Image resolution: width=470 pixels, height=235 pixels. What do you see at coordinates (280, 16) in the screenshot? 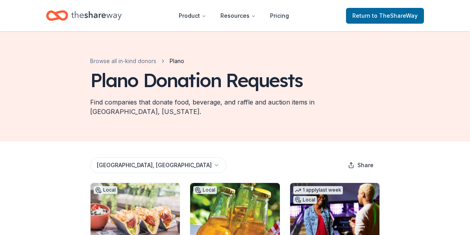
I see `a: Pricing` at bounding box center [280, 16].